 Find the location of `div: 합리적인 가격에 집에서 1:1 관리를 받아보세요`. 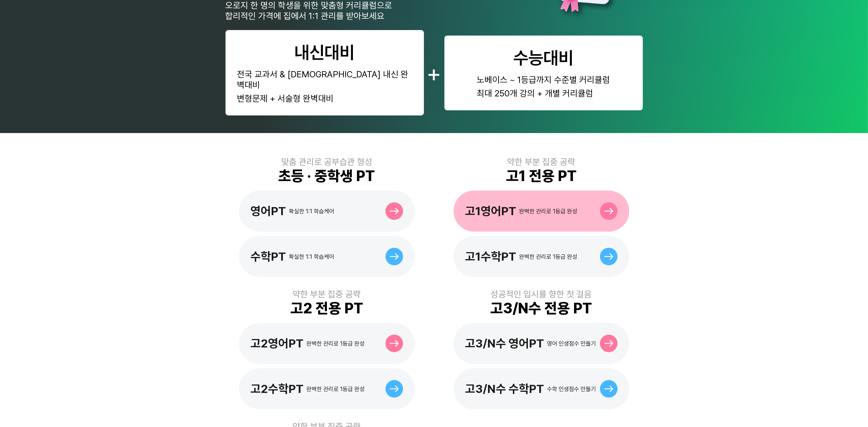

div: 합리적인 가격에 집에서 1:1 관리를 받아보세요 is located at coordinates (309, 16).